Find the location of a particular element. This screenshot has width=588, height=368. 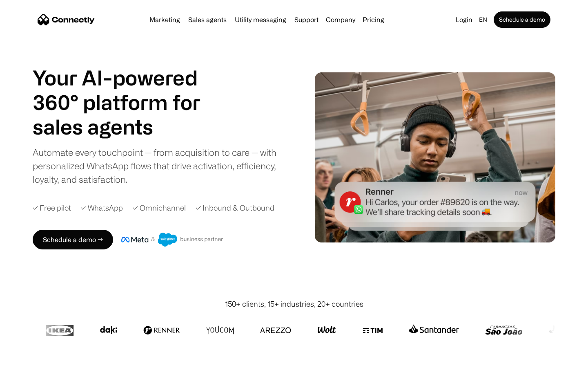

a: Utility messaging is located at coordinates (260, 20).